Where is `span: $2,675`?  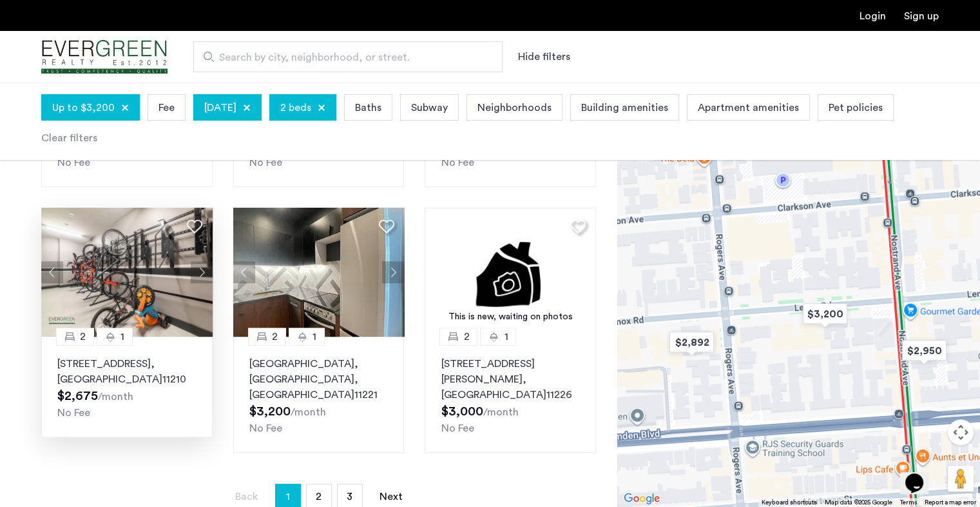 span: $2,675 is located at coordinates (77, 396).